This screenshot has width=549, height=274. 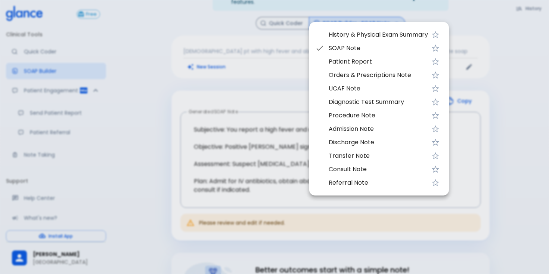 What do you see at coordinates (378, 129) in the screenshot?
I see `span: Admission Note` at bounding box center [378, 129].